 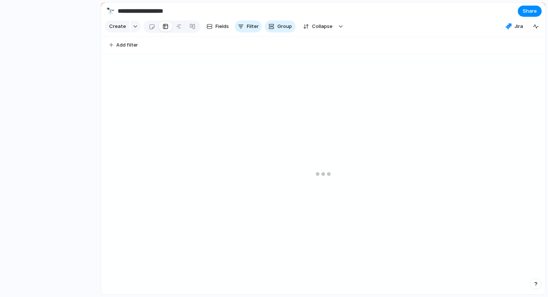 What do you see at coordinates (280, 26) in the screenshot?
I see `button: Group` at bounding box center [280, 26].